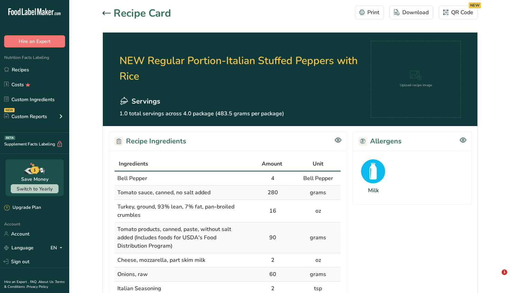 Image resolution: width=511 pixels, height=293 pixels. Describe the element at coordinates (416, 85) in the screenshot. I see `div: Upload recipe image` at that location.